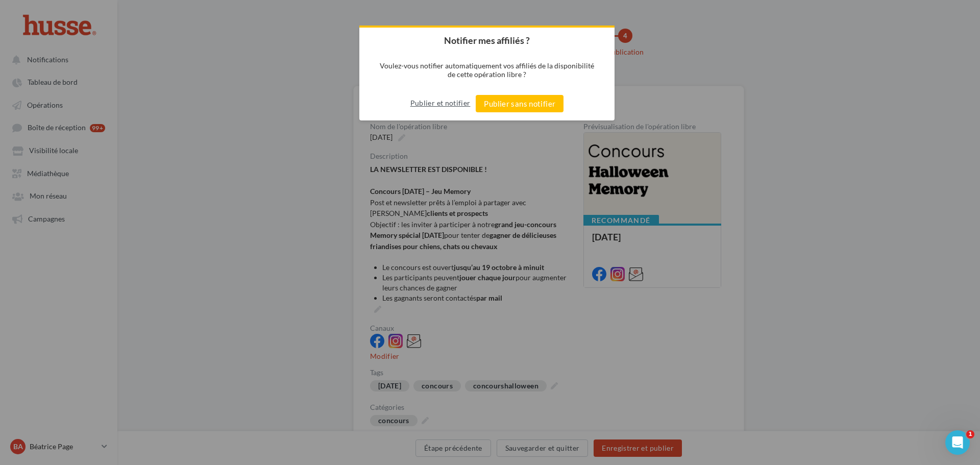 The height and width of the screenshot is (465, 980). Describe the element at coordinates (441, 103) in the screenshot. I see `button: Publier et notifier` at that location.